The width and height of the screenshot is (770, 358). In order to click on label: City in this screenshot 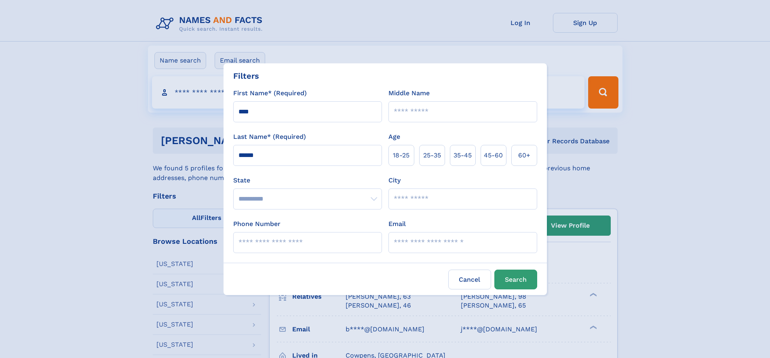, I will do `click(394, 181)`.